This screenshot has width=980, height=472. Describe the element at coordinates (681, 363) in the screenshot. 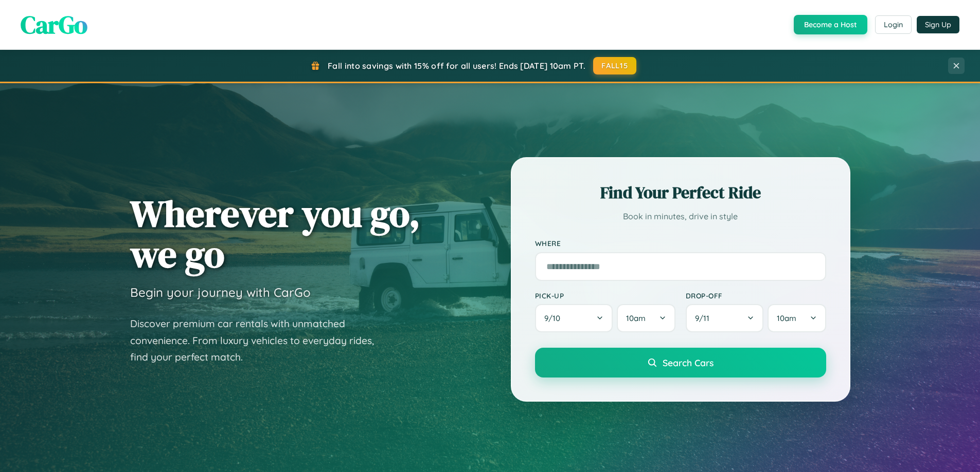

I see `button: Search Cars` at that location.